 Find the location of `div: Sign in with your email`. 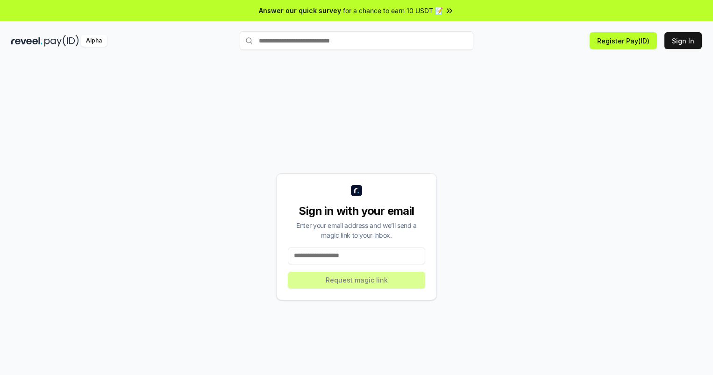

div: Sign in with your email is located at coordinates (356, 211).